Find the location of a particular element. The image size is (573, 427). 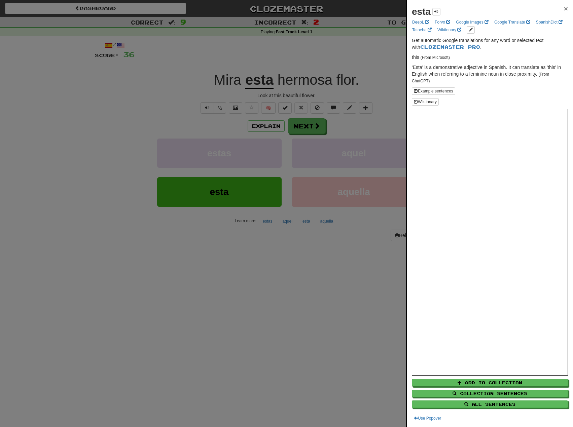

button: Use Popover is located at coordinates (427, 419).